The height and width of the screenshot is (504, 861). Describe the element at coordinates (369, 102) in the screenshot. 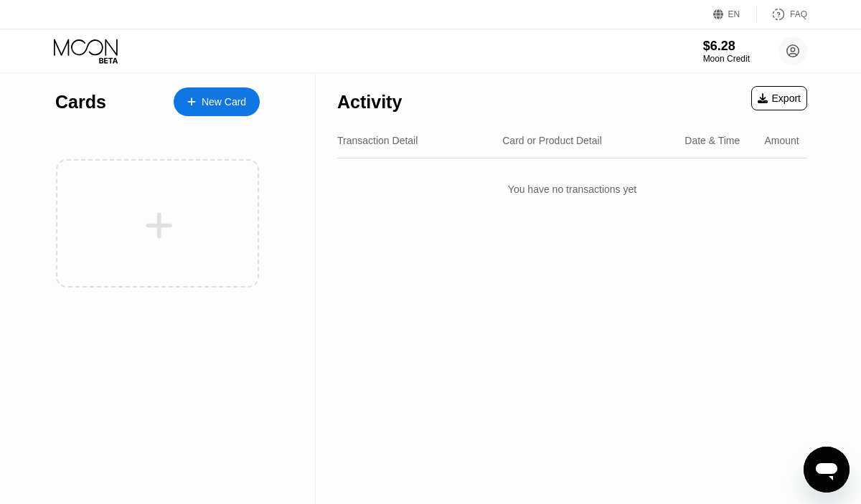

I see `div: Activity` at that location.